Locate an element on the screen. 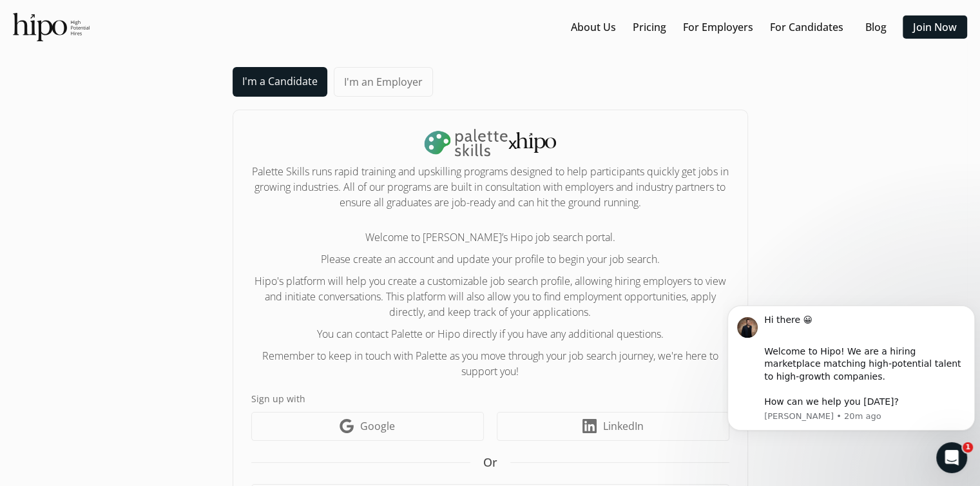 This screenshot has height=486, width=980. div: Welcome to Hipo! We are a hiring marketplace matching high-potential talent to high-growth compan... is located at coordinates (142, 91).